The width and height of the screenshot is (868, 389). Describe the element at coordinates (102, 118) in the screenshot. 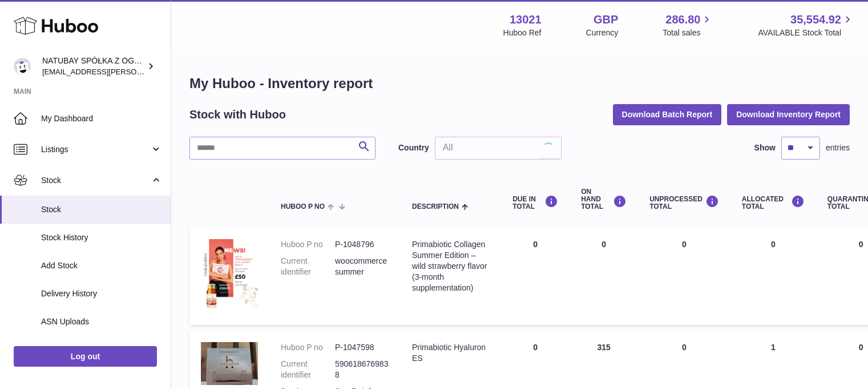

I see `span: My Dashboard` at that location.